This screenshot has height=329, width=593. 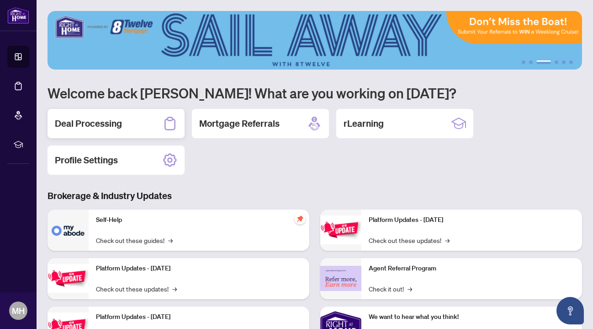 I want to click on p: Agent Referral Program, so click(x=472, y=268).